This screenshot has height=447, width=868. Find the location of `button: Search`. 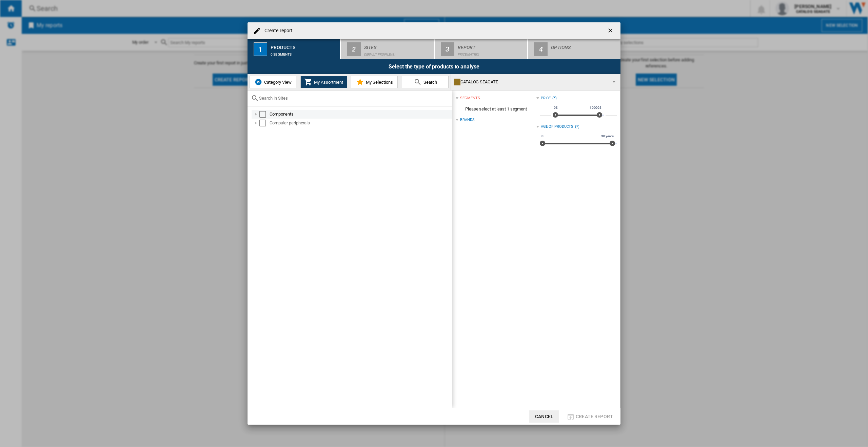

button: Search is located at coordinates (425, 82).